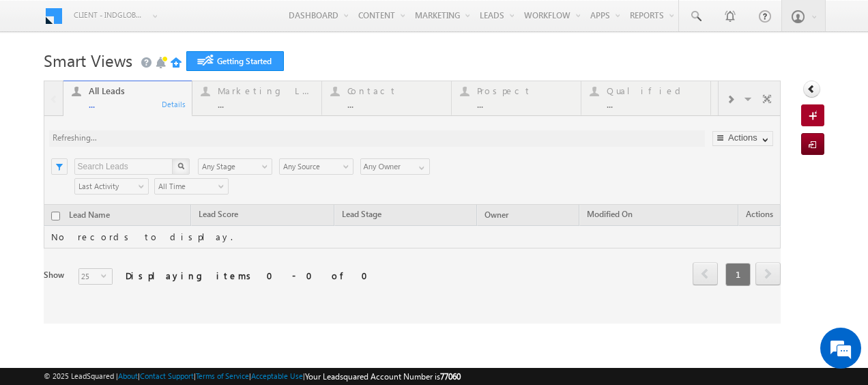  I want to click on a: Getting Started, so click(235, 61).